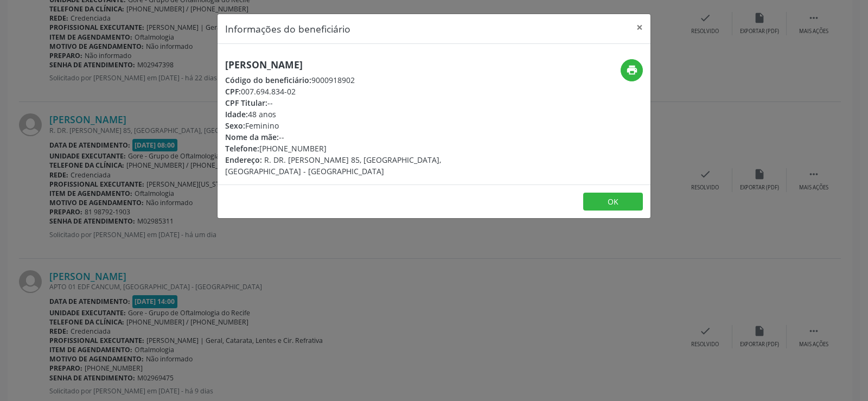 This screenshot has height=401, width=868. I want to click on span: Nome da mãe:, so click(251, 136).